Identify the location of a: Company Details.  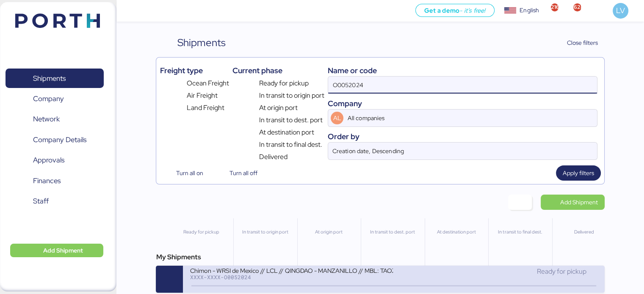
(55, 140).